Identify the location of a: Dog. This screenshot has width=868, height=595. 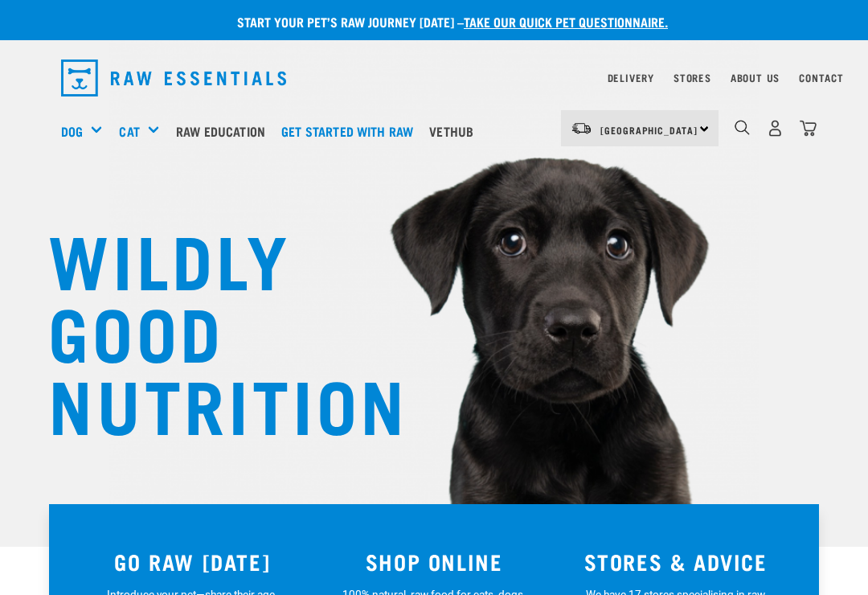
(71, 131).